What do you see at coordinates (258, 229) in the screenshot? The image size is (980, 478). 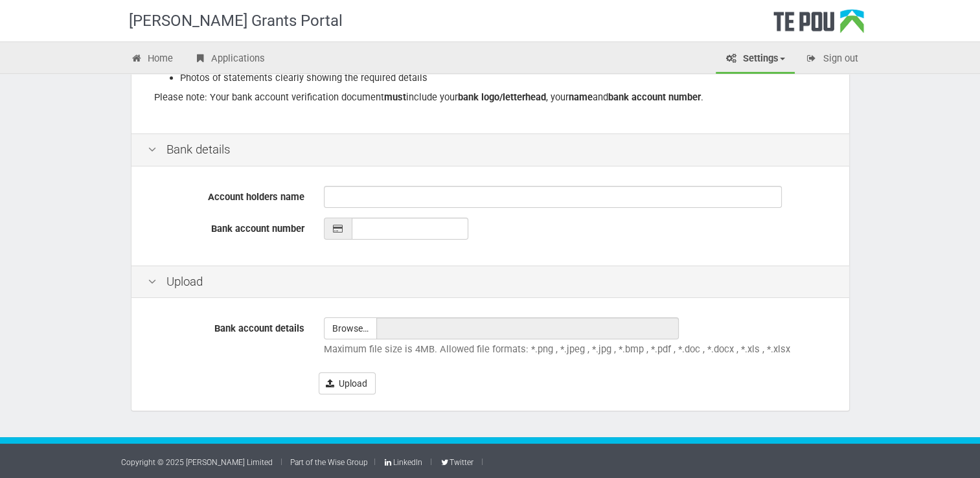 I see `span: Bank account number` at bounding box center [258, 229].